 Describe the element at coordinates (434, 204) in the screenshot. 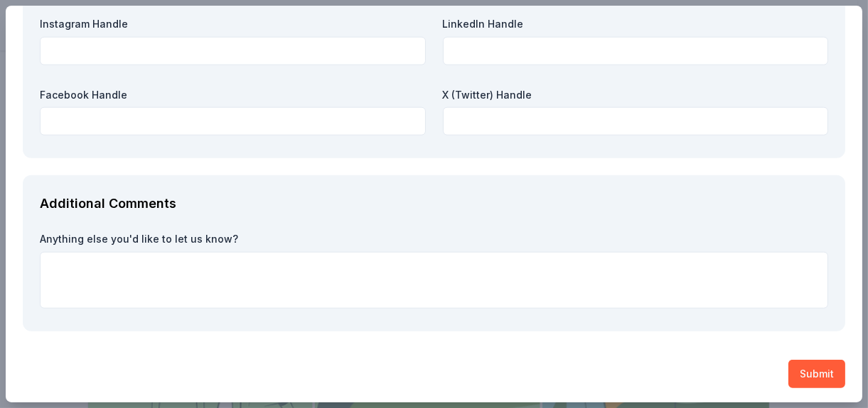

I see `div: Additional Comments` at that location.